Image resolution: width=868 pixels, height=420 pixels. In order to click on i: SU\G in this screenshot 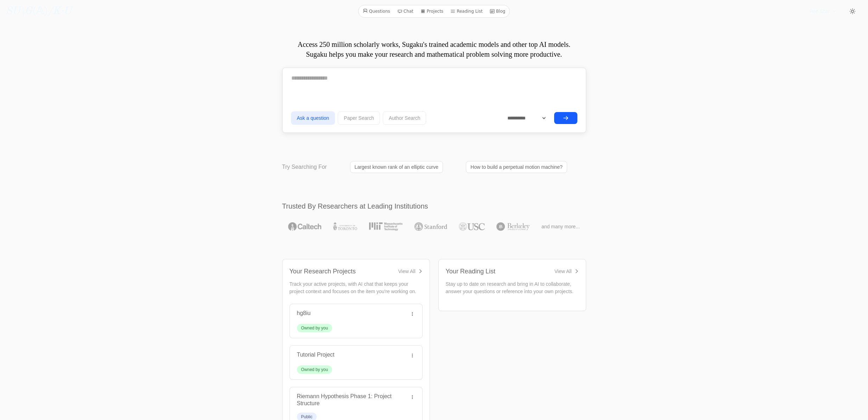, I will do `click(19, 11)`.